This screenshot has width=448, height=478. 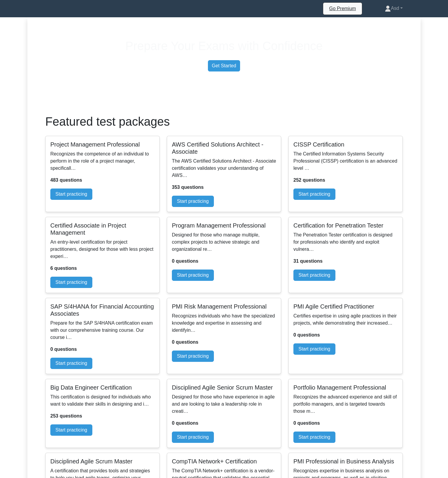 What do you see at coordinates (343, 8) in the screenshot?
I see `a: Go Premium` at bounding box center [343, 8].